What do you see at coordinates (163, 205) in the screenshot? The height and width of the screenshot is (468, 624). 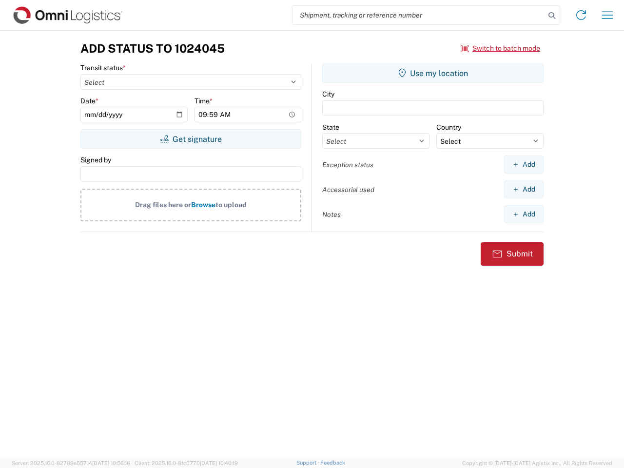 I see `span: Drag files here or` at bounding box center [163, 205].